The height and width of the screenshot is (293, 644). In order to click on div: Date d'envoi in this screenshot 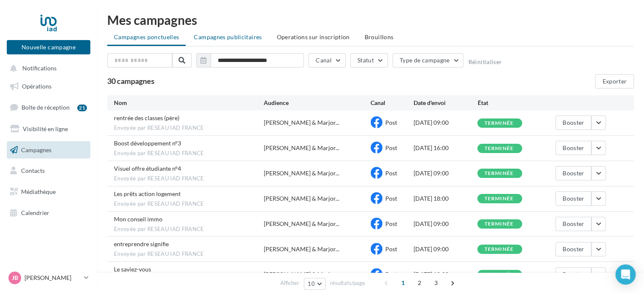, I will do `click(445, 103)`.